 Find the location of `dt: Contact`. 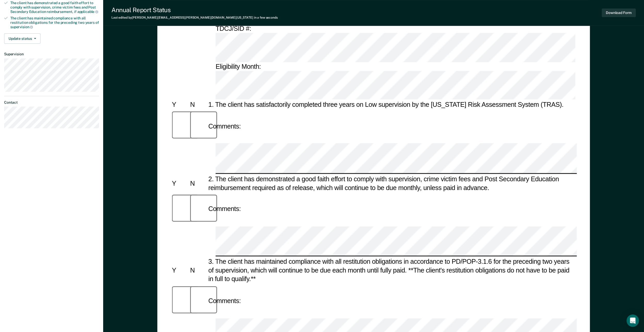

dt: Contact is located at coordinates (51, 102).